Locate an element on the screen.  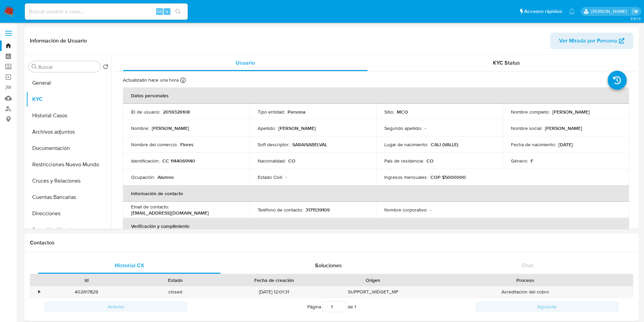
button: search-icon is located at coordinates (178, 12).